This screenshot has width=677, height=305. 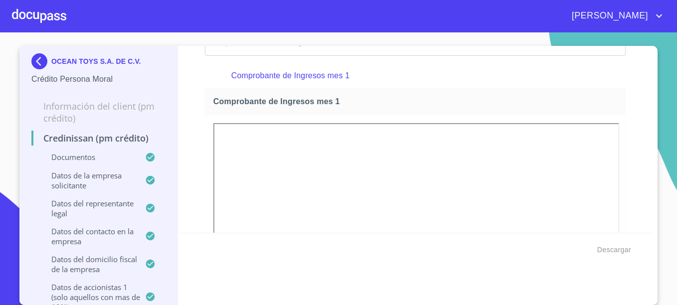 I want to click on span: Comprobante de Ingresos mes 1, so click(x=417, y=101).